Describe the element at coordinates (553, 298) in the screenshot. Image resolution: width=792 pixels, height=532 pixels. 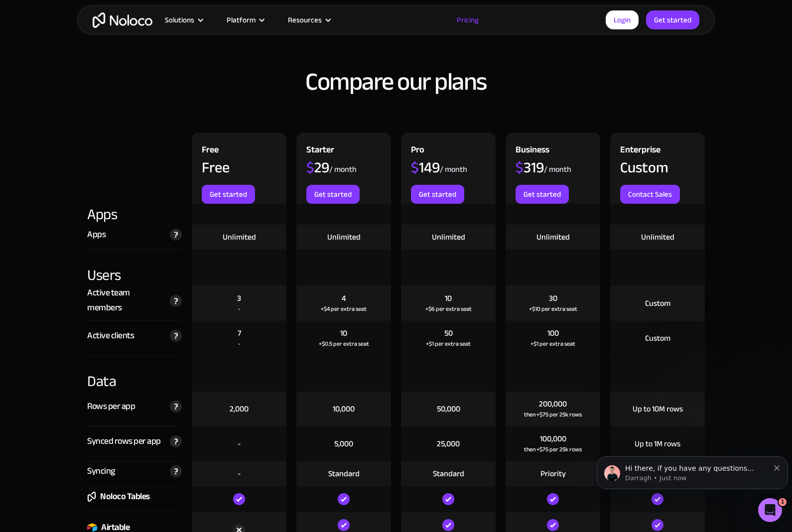
I see `div: 30` at that location.